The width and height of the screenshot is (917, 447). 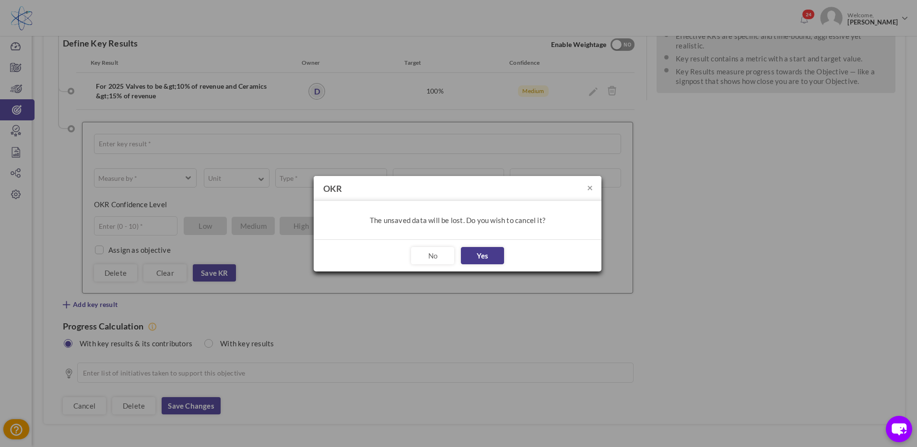 I want to click on h4: OKR, so click(x=458, y=189).